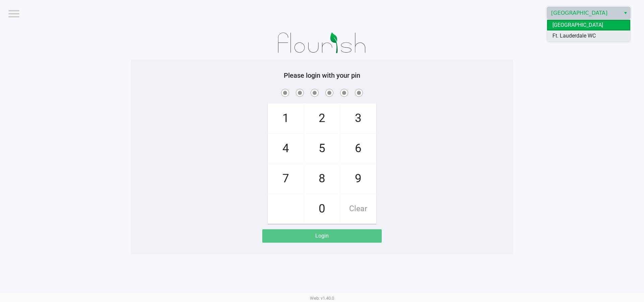 Image resolution: width=644 pixels, height=302 pixels. What do you see at coordinates (322, 179) in the screenshot?
I see `span: 8` at bounding box center [322, 179].